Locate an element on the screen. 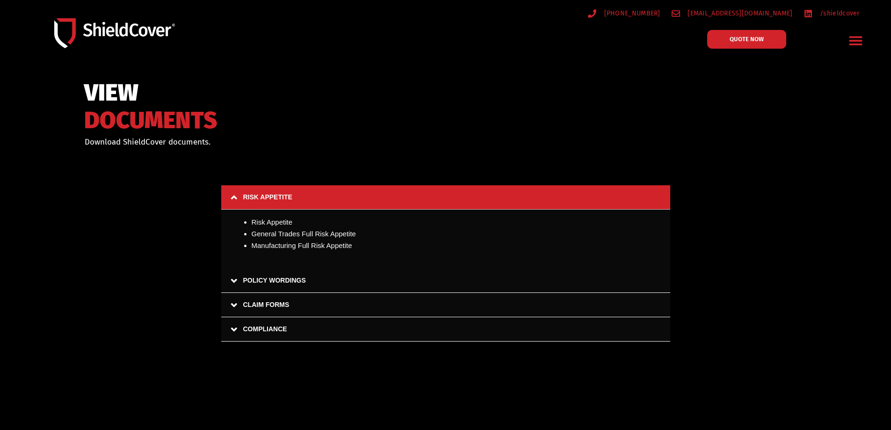  a: RISK APPETITE is located at coordinates (446, 197).